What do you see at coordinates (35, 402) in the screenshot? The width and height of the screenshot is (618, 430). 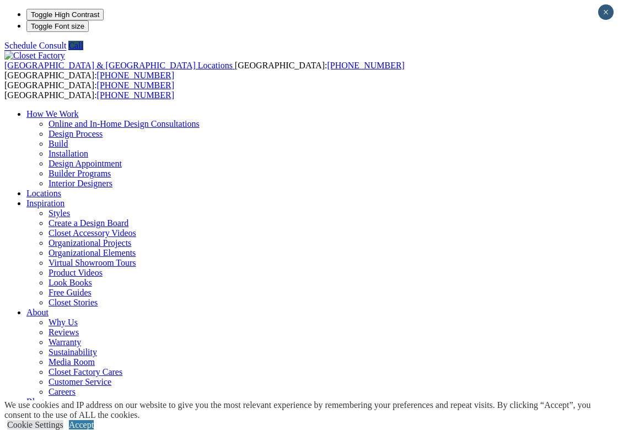 I see `a: Blog` at bounding box center [35, 402].